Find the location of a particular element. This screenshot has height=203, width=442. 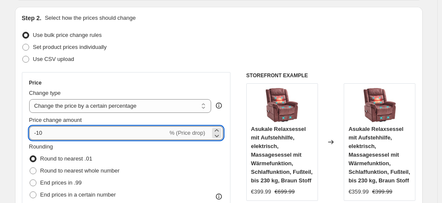

span: Use CSV upload is located at coordinates (54, 59).